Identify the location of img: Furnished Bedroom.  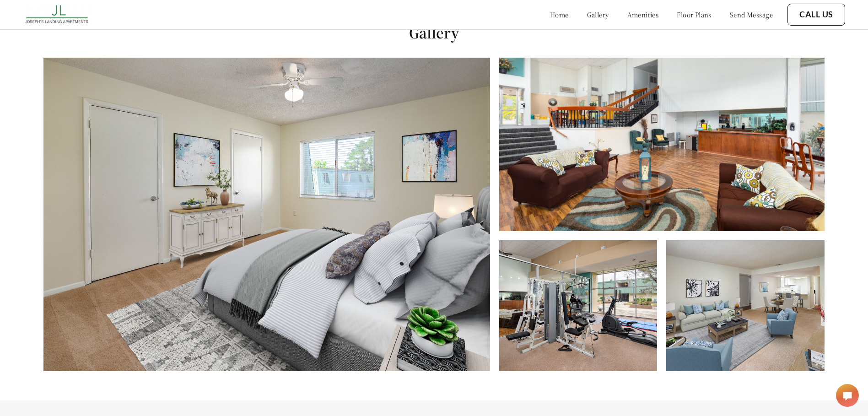
(267, 214).